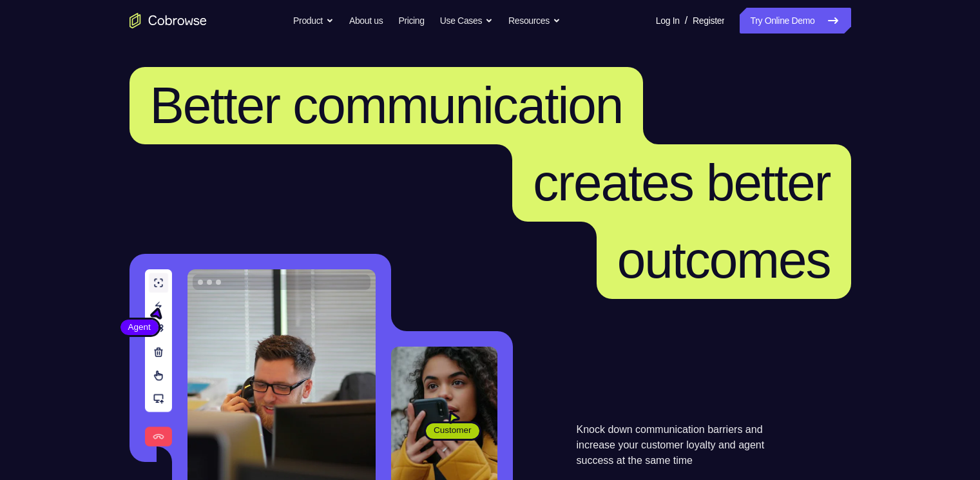  Describe the element at coordinates (682, 445) in the screenshot. I see `p: Knock down communication barriers and increase your customer loyalty and agent success at the sam...` at that location.